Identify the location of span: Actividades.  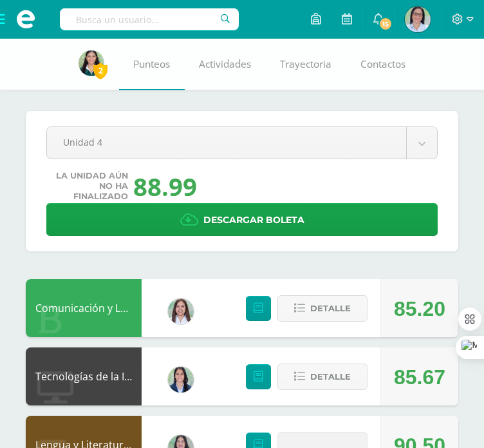
(225, 64).